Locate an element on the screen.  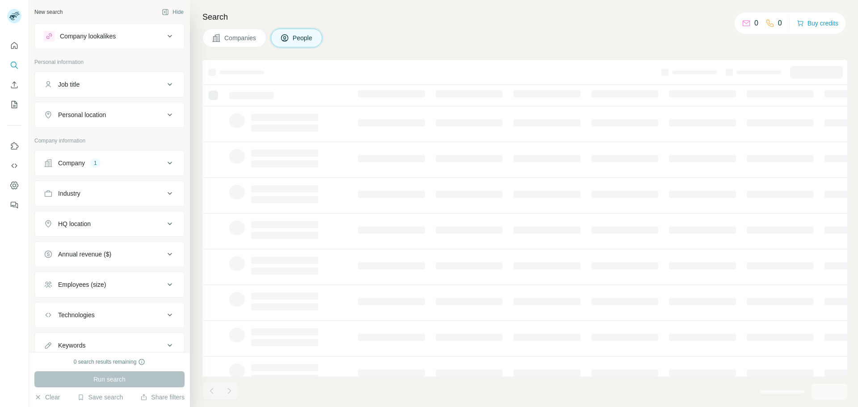
button: Personal location is located at coordinates (109, 115).